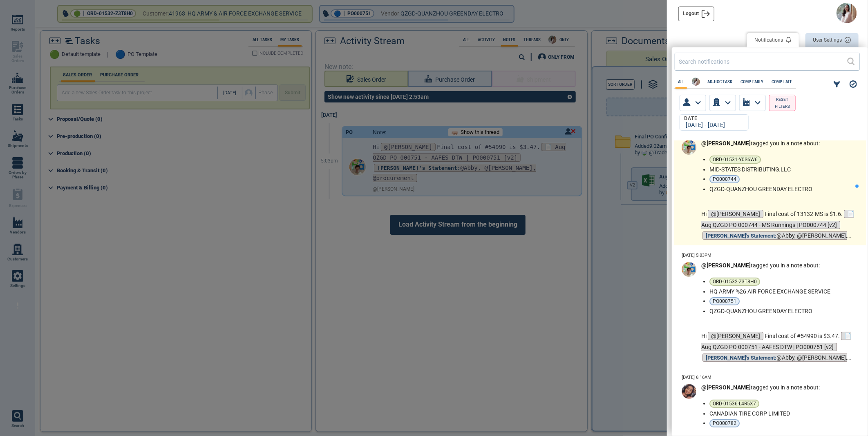 The image size is (868, 436). What do you see at coordinates (724, 179) in the screenshot?
I see `span: PO000744` at bounding box center [724, 179].